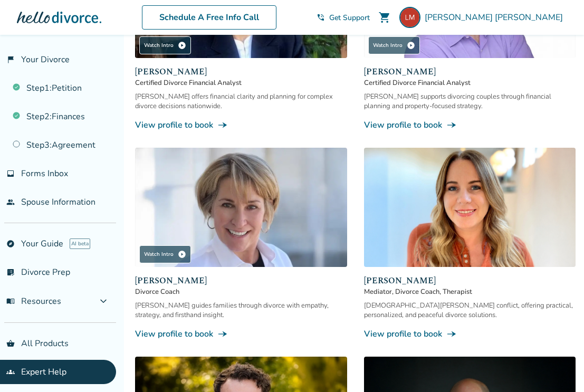  Describe the element at coordinates (11, 372) in the screenshot. I see `span: groups` at that location.